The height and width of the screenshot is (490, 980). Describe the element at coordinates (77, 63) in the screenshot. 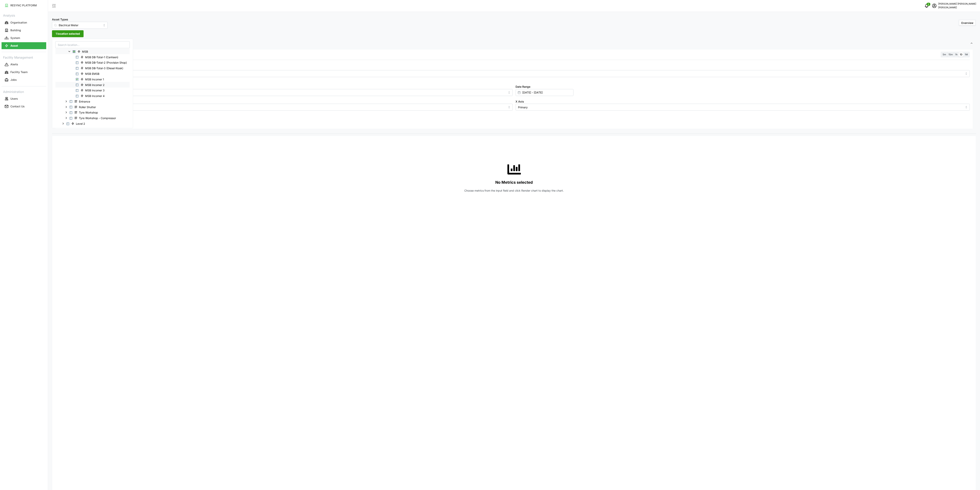

I see `span: Select MSB DB-Total-2 (Provision Shop)` at that location.